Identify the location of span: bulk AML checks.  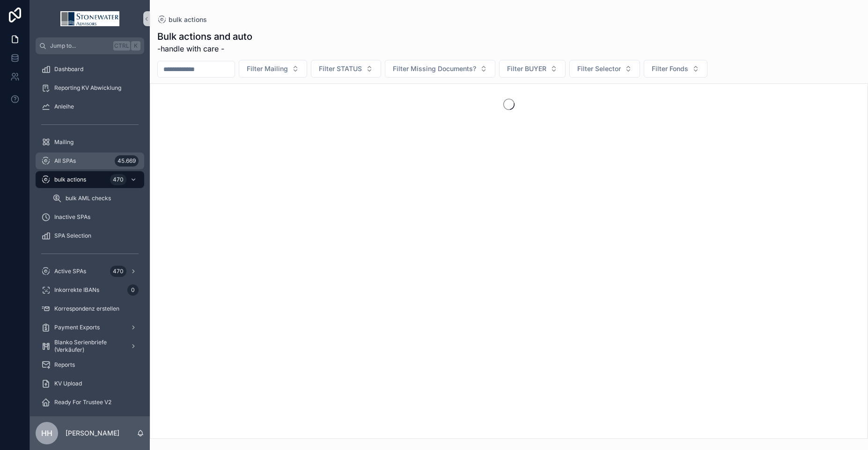
(88, 198).